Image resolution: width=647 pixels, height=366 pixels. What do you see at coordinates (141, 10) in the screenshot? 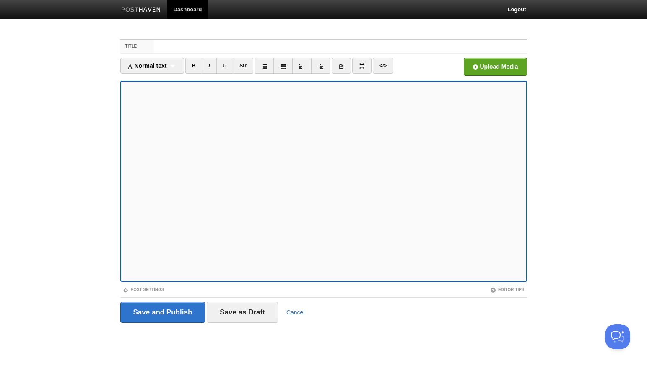
I see `img: Posthaven-bar` at bounding box center [141, 10].